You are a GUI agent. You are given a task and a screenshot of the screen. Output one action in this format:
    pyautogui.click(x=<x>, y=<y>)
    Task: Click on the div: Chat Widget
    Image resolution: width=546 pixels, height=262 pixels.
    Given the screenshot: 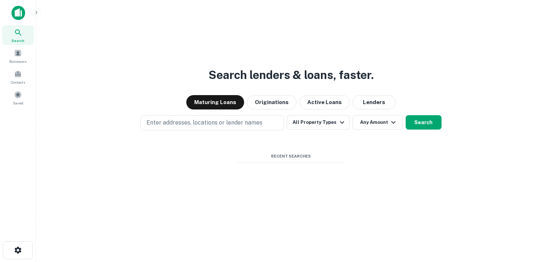 What is the action you would take?
    pyautogui.click(x=528, y=222)
    